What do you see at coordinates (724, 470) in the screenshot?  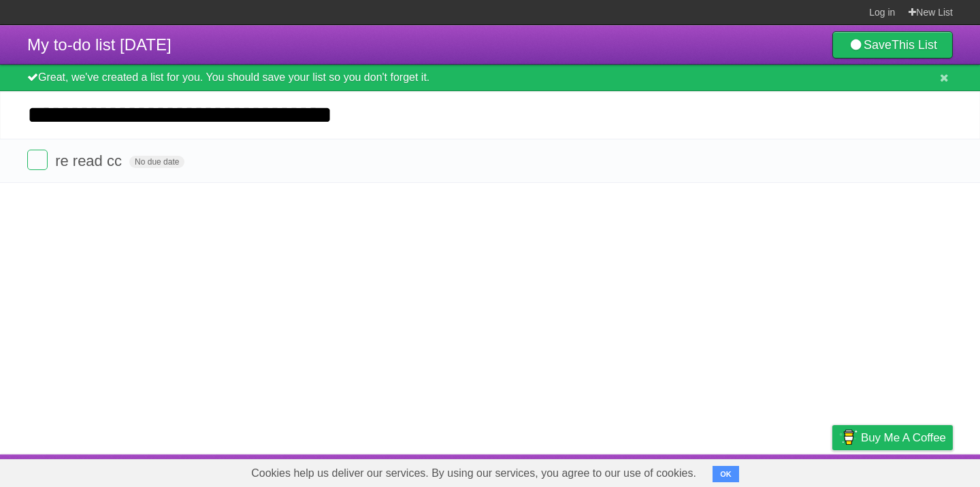 I see `a: Developers` at bounding box center [724, 470].